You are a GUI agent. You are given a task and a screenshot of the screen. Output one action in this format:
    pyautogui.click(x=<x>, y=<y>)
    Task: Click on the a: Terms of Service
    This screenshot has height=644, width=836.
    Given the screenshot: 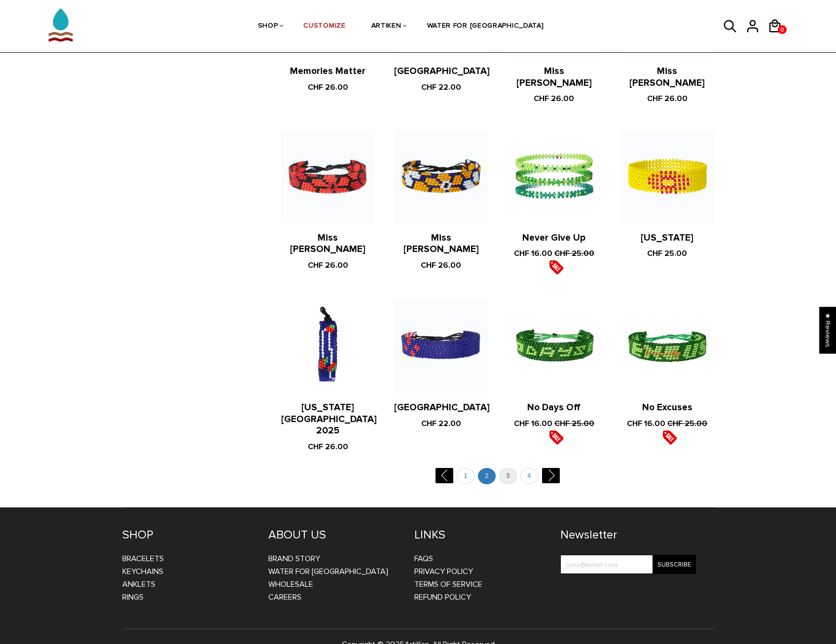 What is the action you would take?
    pyautogui.click(x=448, y=584)
    